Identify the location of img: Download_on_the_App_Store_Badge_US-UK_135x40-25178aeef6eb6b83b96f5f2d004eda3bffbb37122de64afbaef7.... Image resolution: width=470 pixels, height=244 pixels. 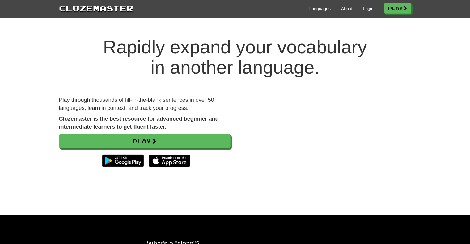
(169, 161).